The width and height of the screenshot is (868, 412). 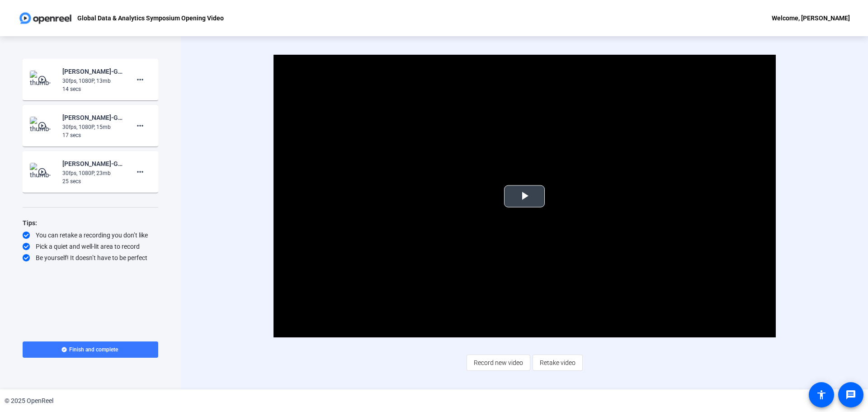 I want to click on button: Record new video, so click(x=498, y=363).